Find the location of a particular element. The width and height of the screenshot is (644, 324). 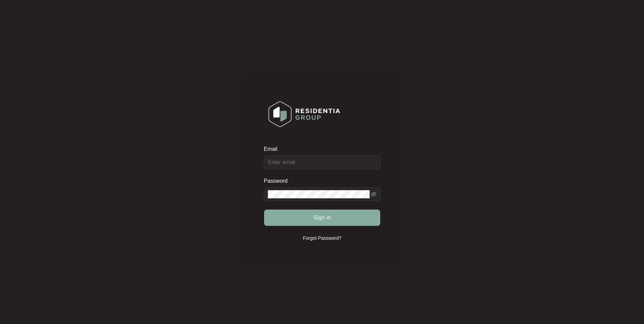

p: Forgot Password? is located at coordinates (322, 238).